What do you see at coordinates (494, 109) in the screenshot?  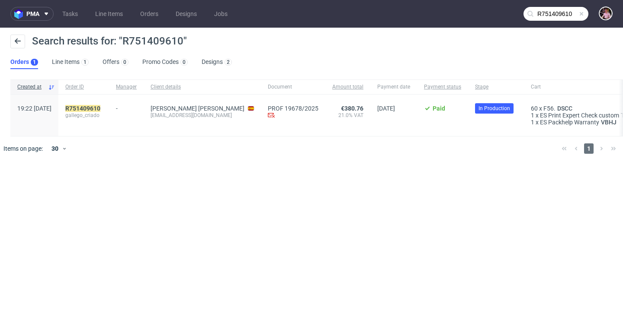 I see `span: In Production` at bounding box center [494, 109].